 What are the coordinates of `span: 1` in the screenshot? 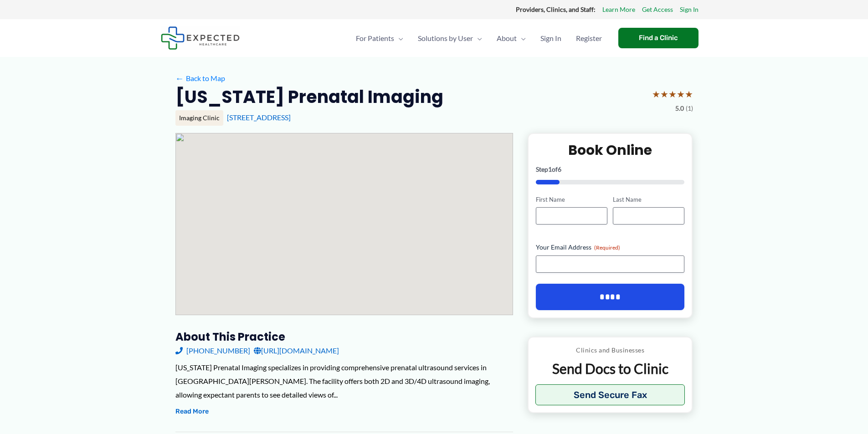 It's located at (550, 169).